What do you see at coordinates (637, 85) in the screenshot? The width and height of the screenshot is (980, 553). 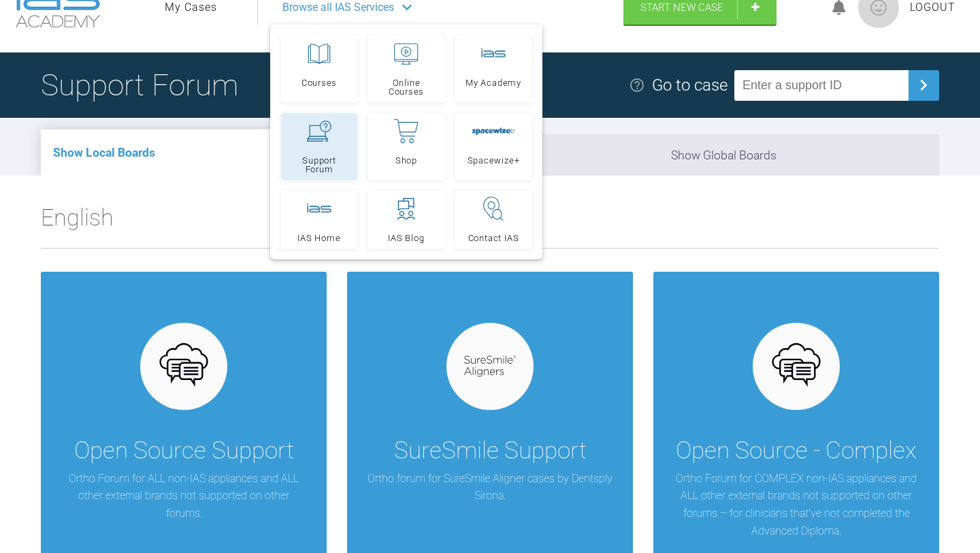 I see `img: help.e70b9f3d.svg` at bounding box center [637, 85].